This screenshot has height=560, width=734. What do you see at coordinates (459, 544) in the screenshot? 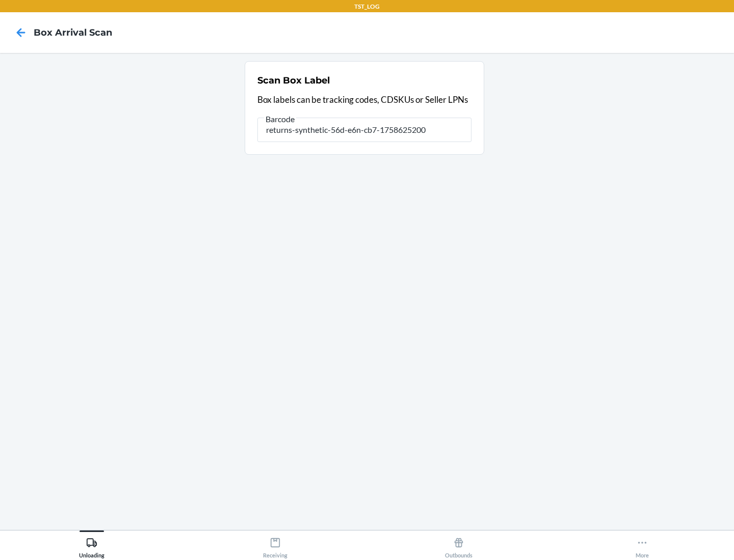
I see `button: Outbounds` at bounding box center [459, 544].